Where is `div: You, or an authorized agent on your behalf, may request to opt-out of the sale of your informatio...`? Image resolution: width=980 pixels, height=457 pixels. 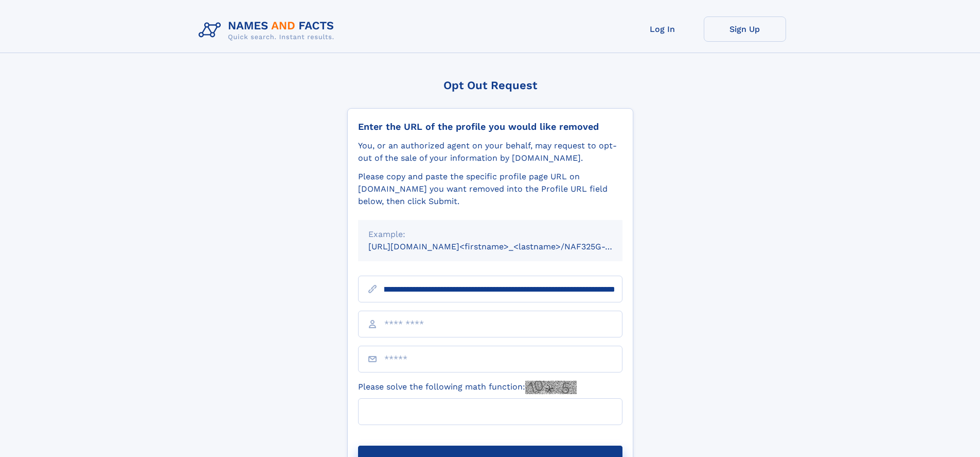 div: You, or an authorized agent on your behalf, may request to opt-out of the sale of your informatio... is located at coordinates (490, 152).